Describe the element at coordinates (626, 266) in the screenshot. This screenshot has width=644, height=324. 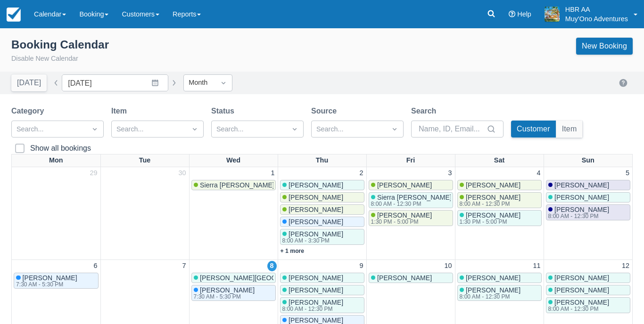
I see `a: 12` at that location.